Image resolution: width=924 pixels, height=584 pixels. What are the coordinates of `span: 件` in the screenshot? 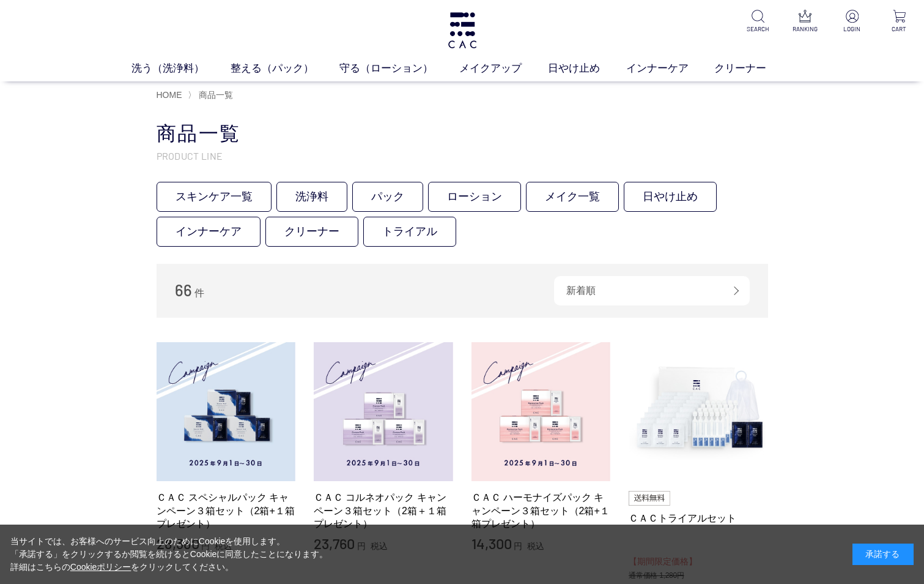 It's located at (199, 293).